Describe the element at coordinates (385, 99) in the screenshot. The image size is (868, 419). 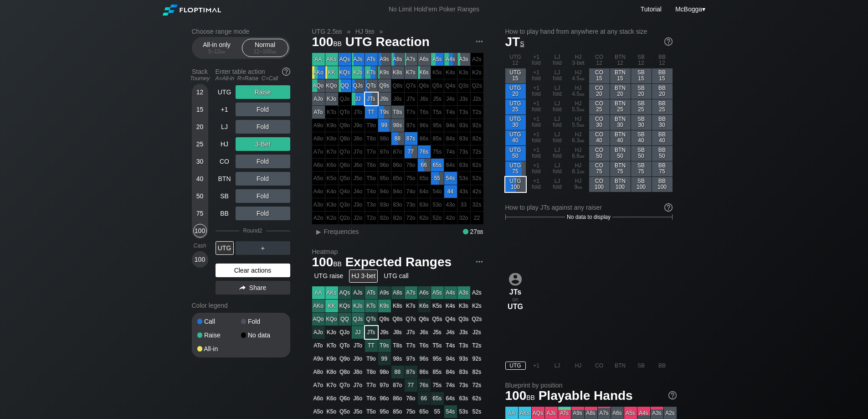
I see `div: J9s` at that location.